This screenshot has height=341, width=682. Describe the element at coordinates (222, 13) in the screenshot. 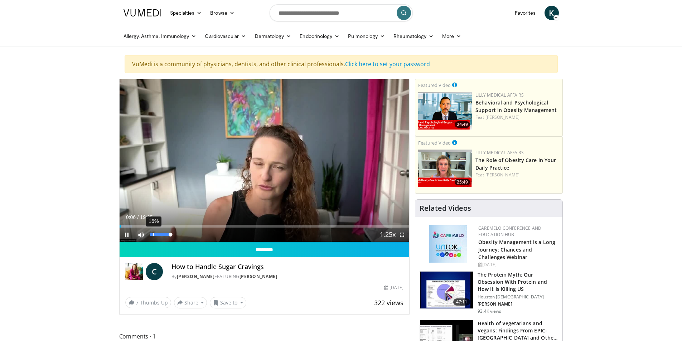

I see `a: Browse` at that location.